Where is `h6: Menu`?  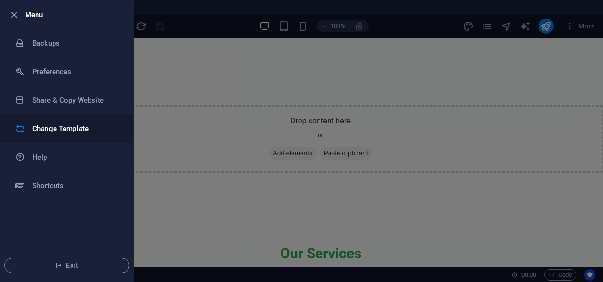 h6: Menu is located at coordinates (75, 15).